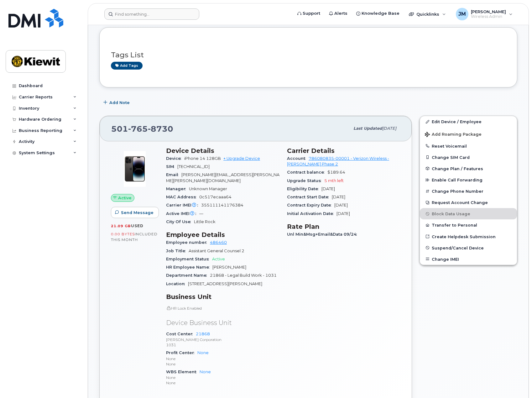 The width and height of the screenshot is (532, 398). What do you see at coordinates (304, 188) in the screenshot?
I see `span: Eligibility Date` at bounding box center [304, 188].